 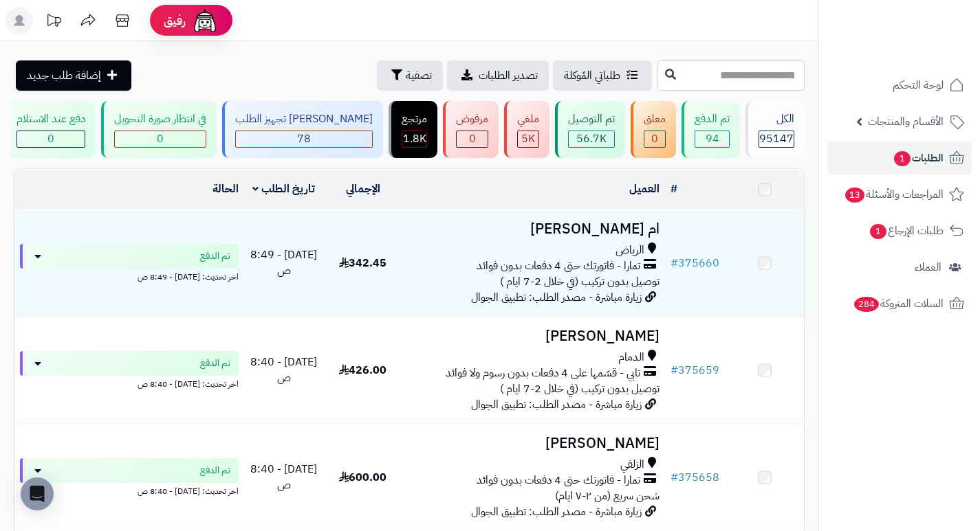 I want to click on span: إضافة طلب جديد, so click(x=64, y=75).